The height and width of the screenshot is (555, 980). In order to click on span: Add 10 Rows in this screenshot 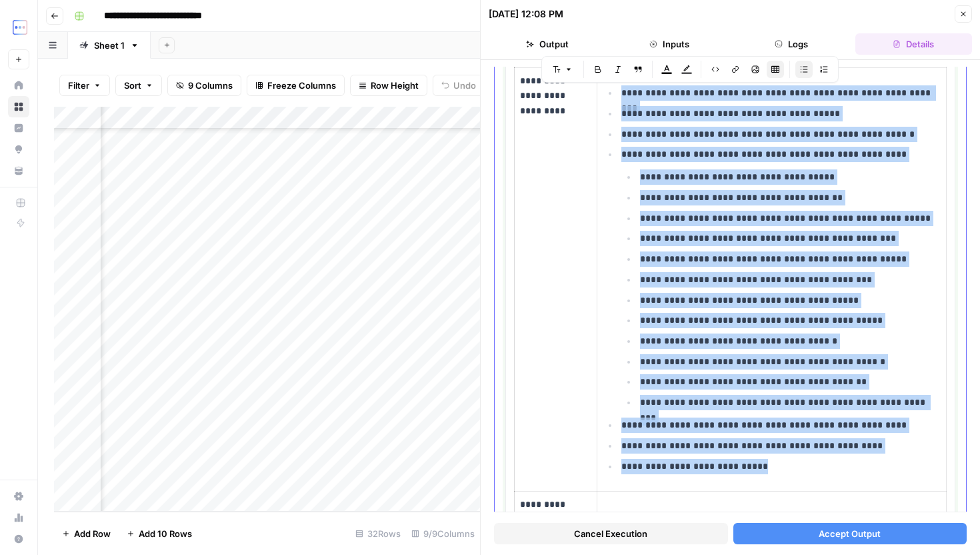, I will do `click(165, 533)`.